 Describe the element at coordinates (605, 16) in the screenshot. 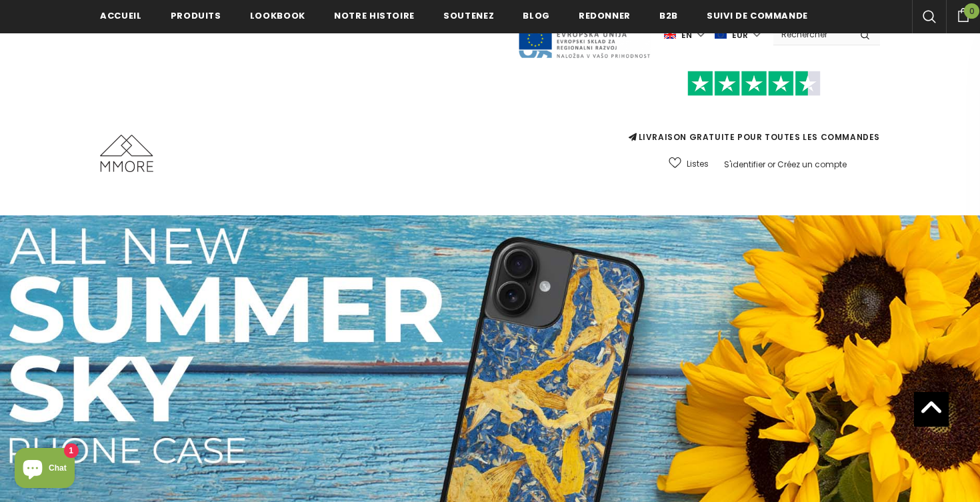

I see `span: Redonner` at that location.